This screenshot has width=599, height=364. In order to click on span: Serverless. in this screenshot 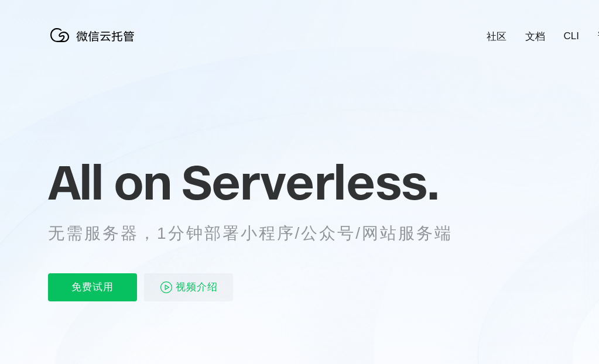, I will do `click(309, 182)`.